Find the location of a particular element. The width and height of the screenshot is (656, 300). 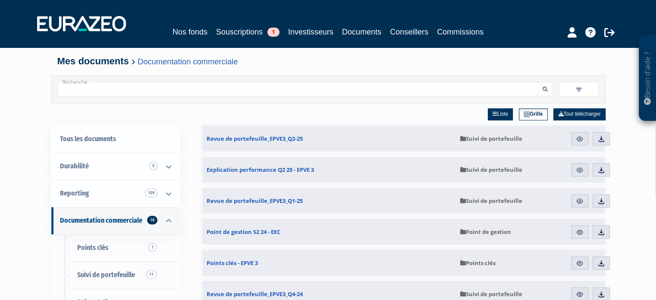

span: 18 is located at coordinates (152, 220).